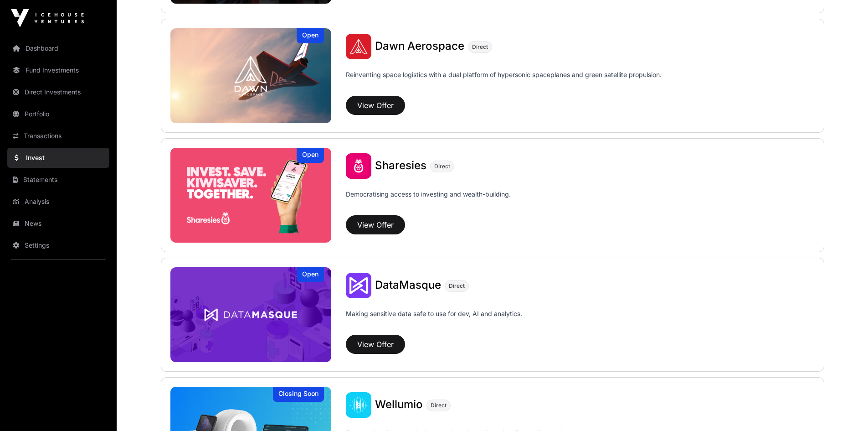 The image size is (868, 431). I want to click on div: Closing Soon, so click(299, 394).